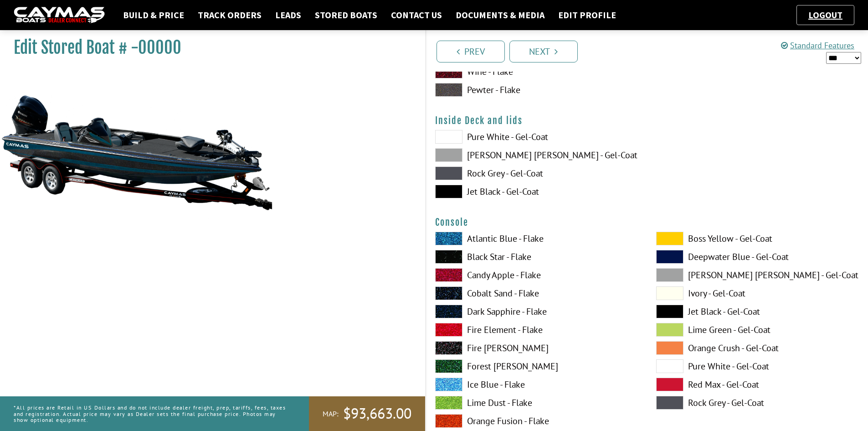  Describe the element at coordinates (536, 421) in the screenshot. I see `label: Orange Fusion - Flake` at that location.